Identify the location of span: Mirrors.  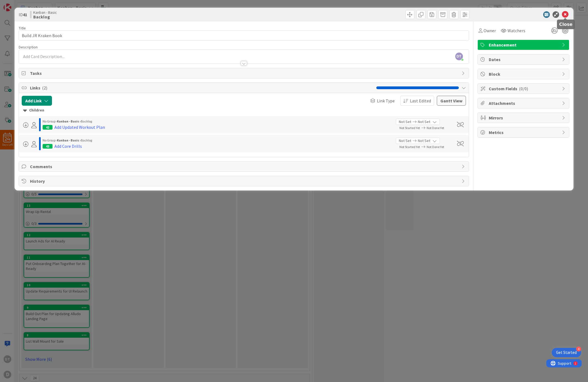
(524, 118).